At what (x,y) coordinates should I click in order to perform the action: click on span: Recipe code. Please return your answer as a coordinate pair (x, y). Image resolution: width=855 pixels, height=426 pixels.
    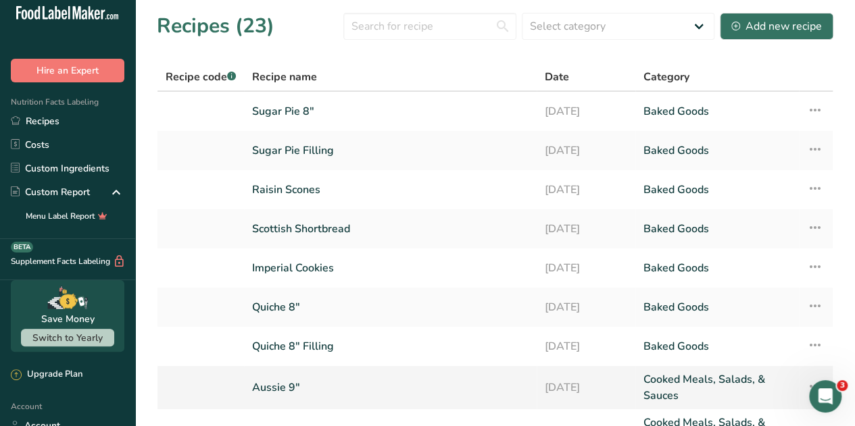
    Looking at the image, I should click on (201, 77).